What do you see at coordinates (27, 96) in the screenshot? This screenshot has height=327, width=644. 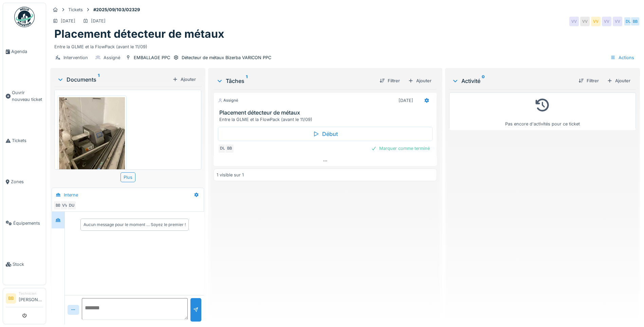 I see `span: Ouvrir nouveau ticket` at bounding box center [27, 96].